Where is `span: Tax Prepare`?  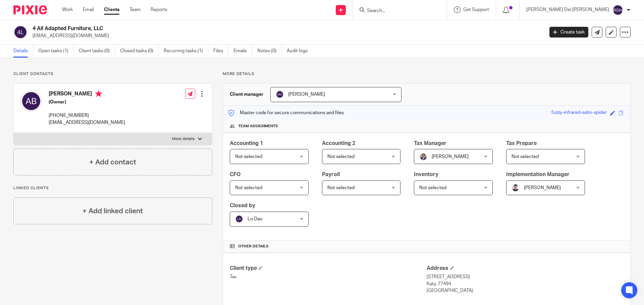
span: Tax Prepare is located at coordinates (521, 143).